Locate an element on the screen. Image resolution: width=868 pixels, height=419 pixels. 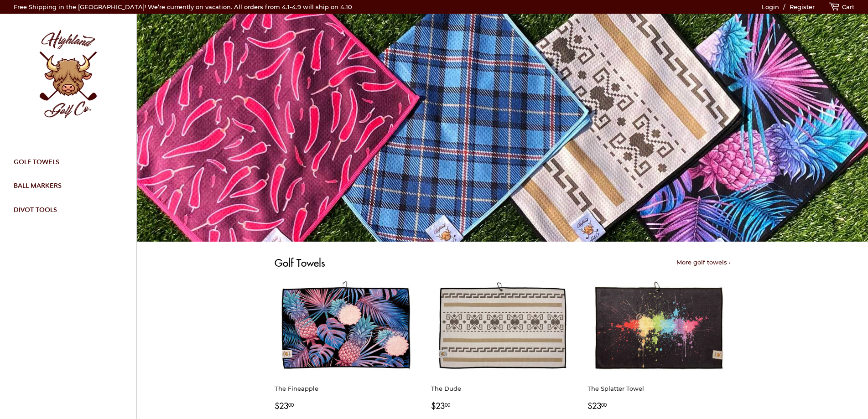
a: Divot Tools is located at coordinates (65, 210).